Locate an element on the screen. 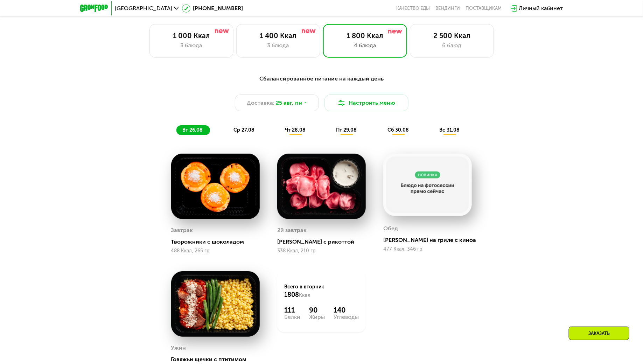  a: Качество еды is located at coordinates (413, 8).